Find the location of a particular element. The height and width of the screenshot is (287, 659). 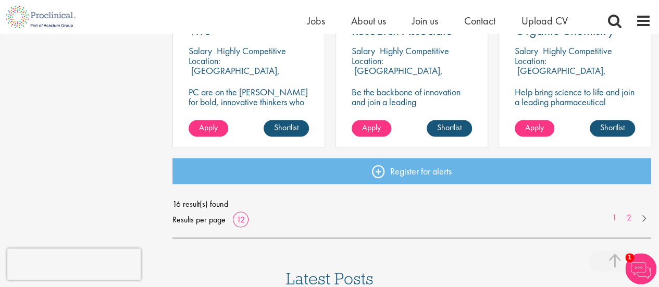

a: 1 is located at coordinates (615, 217).